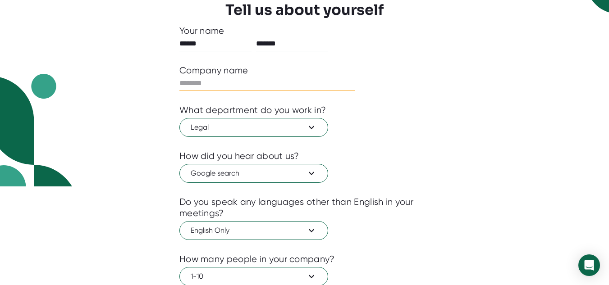 This screenshot has height=285, width=609. I want to click on div: Your name, so click(304, 31).